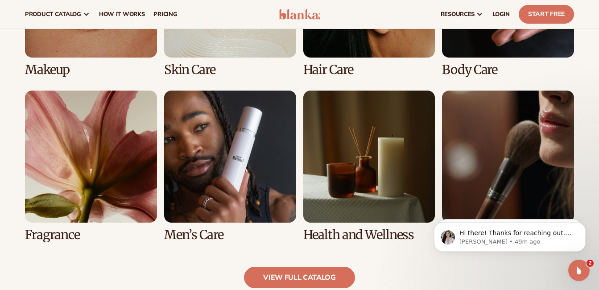 The height and width of the screenshot is (290, 599). What do you see at coordinates (165, 14) in the screenshot?
I see `span: pricing` at bounding box center [165, 14].